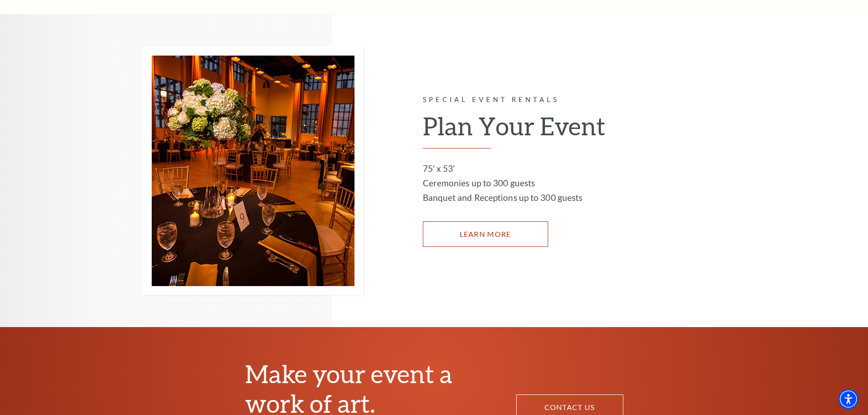  What do you see at coordinates (514, 183) in the screenshot?
I see `p: 75' x 53' Ceremonies up to 300 guests Banquet and Receptions up to 300 guests` at bounding box center [514, 183].